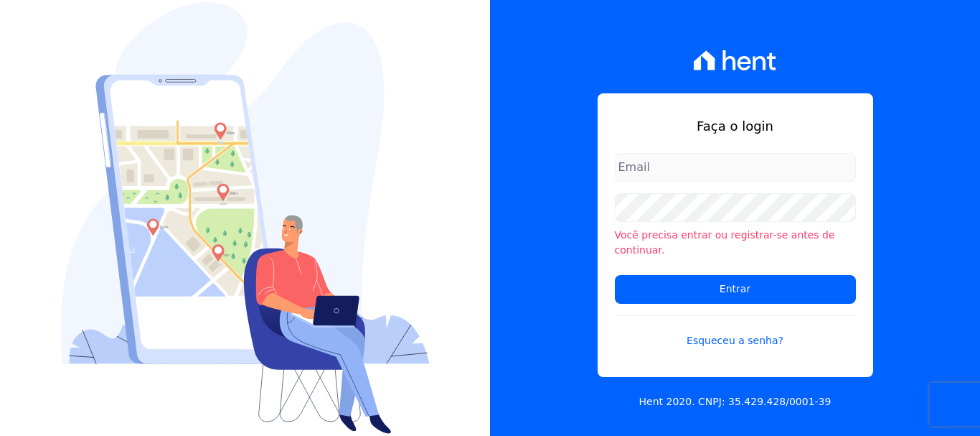 The image size is (980, 436). Describe the element at coordinates (735, 401) in the screenshot. I see `p: Hent 2020. CNPJ: 35.429.428/0001-39` at that location.